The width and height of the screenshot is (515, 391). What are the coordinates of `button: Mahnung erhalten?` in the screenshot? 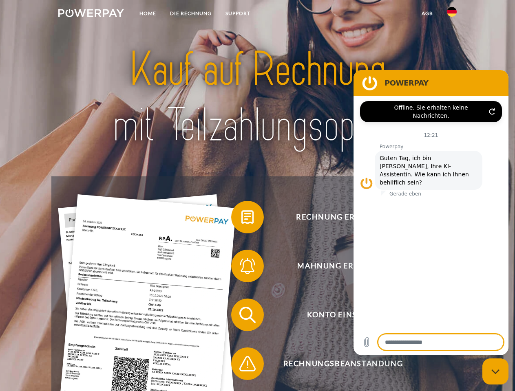 It's located at (337, 266).